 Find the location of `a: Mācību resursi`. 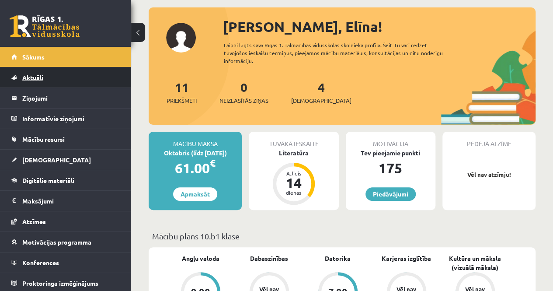

a: Mācību resursi is located at coordinates (66, 139).